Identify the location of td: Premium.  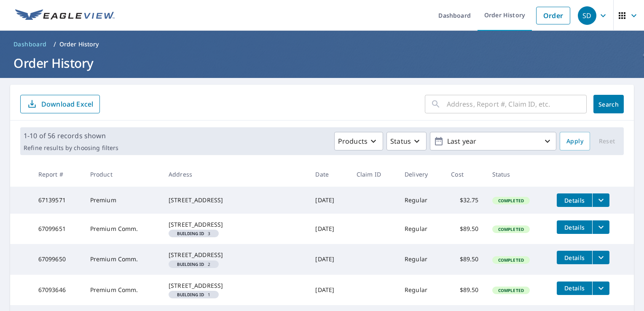
(123, 200).